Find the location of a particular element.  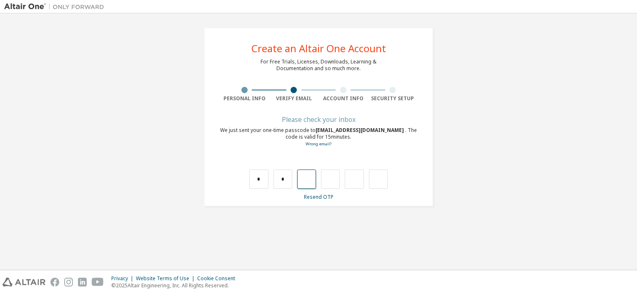

div: Personal Info is located at coordinates (244, 98).